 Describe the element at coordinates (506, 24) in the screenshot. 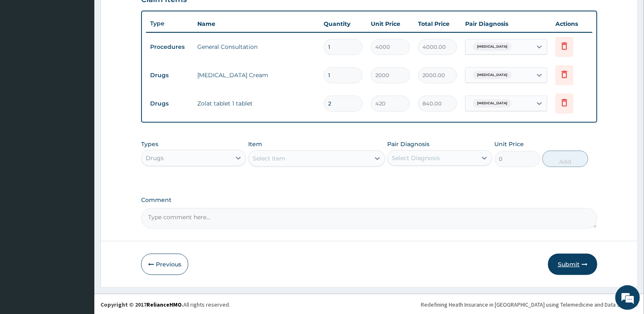

I see `th: Pair Diagnosis` at that location.